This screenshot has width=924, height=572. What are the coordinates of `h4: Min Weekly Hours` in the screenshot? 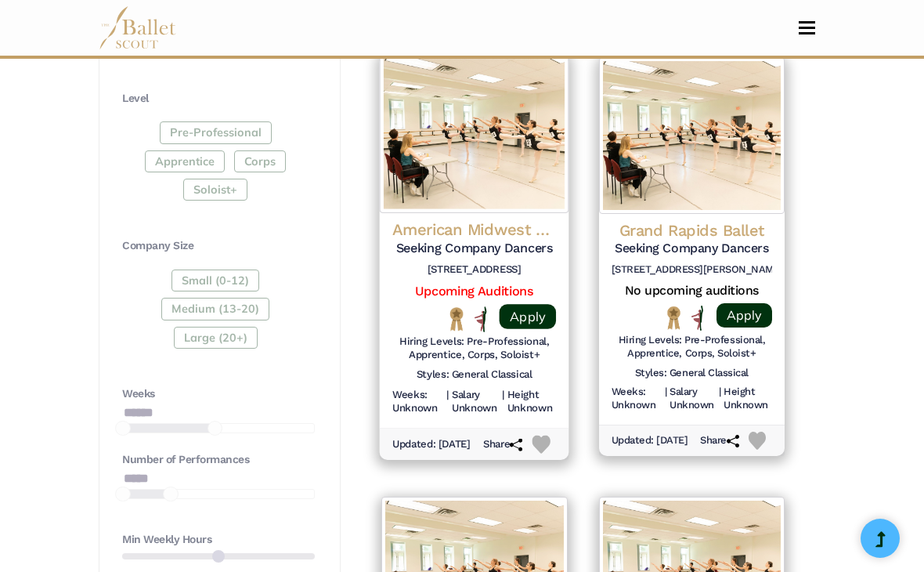 It's located at (218, 540).